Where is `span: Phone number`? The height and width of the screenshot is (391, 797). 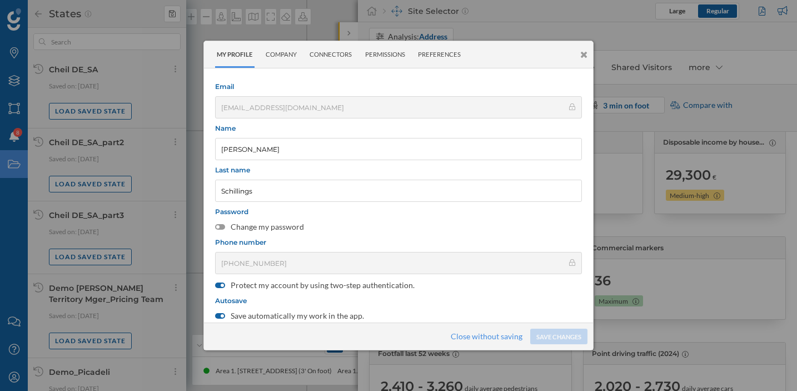
span: Phone number is located at coordinates (399, 242).